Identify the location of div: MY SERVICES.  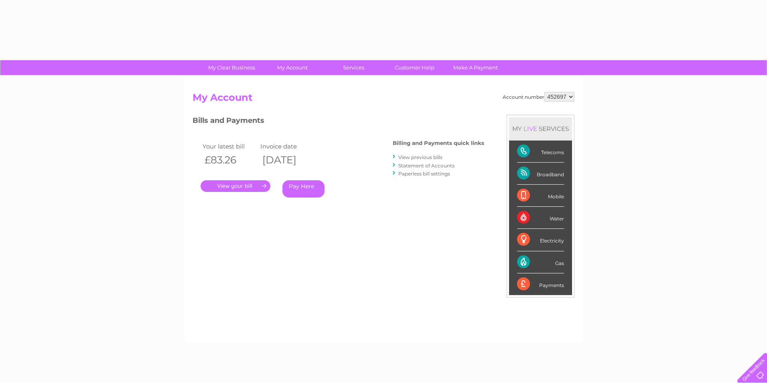
(541, 128).